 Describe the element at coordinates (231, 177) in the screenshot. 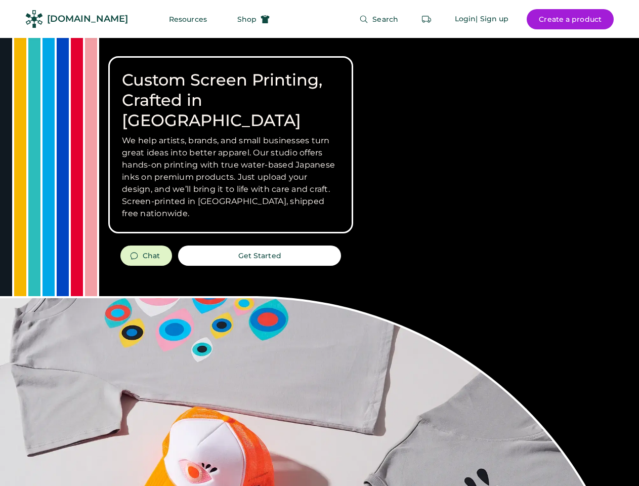

I see `h3: We help artists, brands, and small businesses turn great ideas into better apparel. Our studio of...` at that location.